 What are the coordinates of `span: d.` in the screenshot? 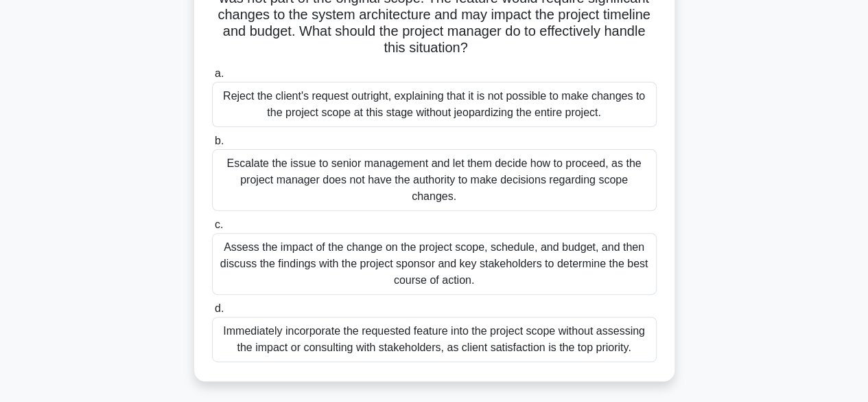 It's located at (219, 308).